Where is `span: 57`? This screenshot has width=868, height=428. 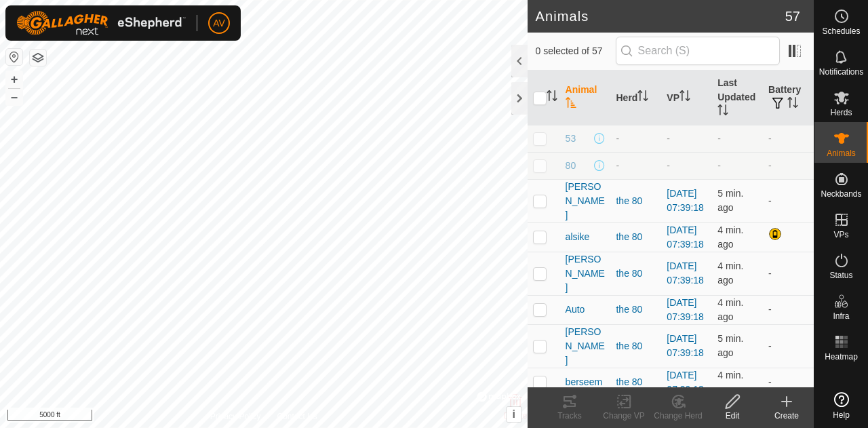 span: 57 is located at coordinates (793, 16).